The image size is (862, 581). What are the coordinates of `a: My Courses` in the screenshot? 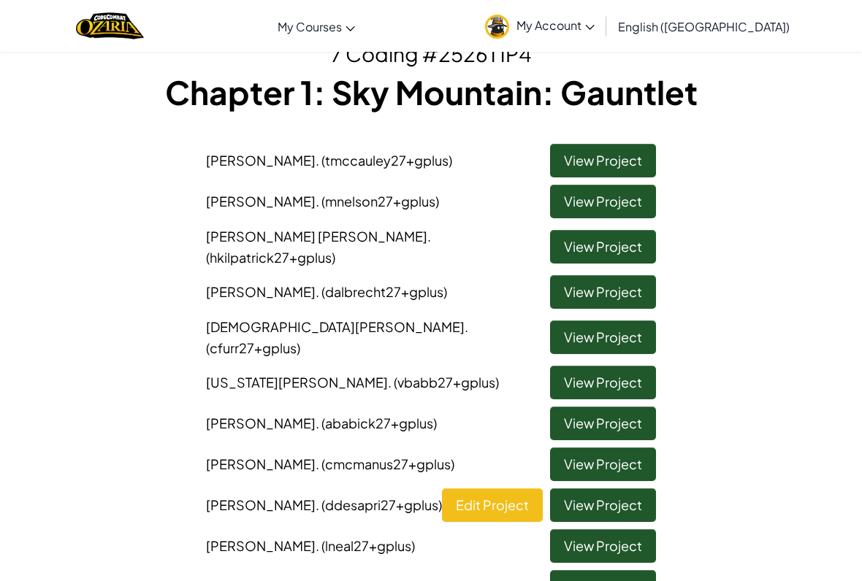 It's located at (316, 26).